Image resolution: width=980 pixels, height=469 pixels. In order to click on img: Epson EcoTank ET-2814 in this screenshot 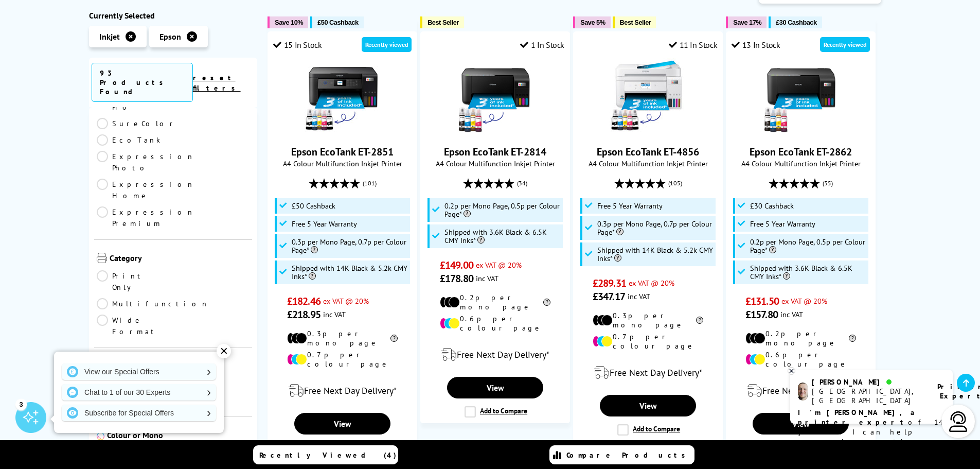, I will do `click(496, 97)`.